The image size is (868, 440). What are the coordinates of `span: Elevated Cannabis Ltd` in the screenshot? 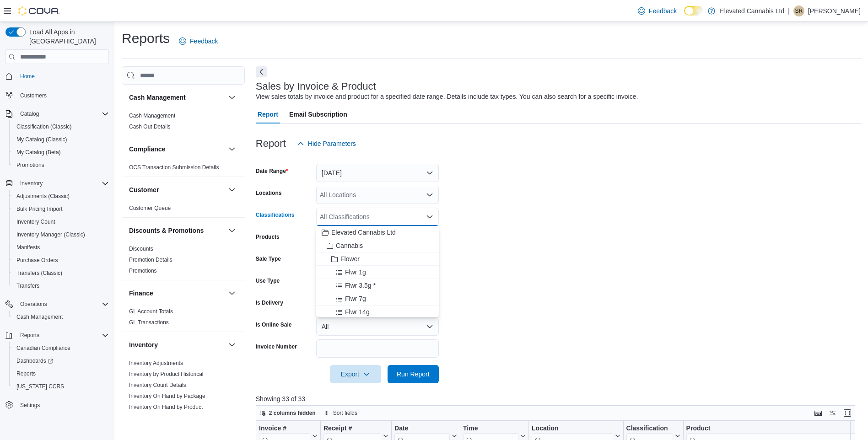 It's located at (363, 233).